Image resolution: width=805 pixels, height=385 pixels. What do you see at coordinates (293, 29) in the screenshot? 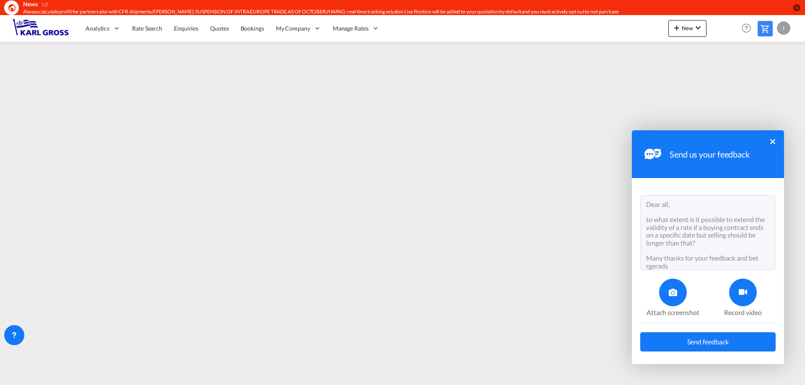
I see `span: My Company` at bounding box center [293, 29].